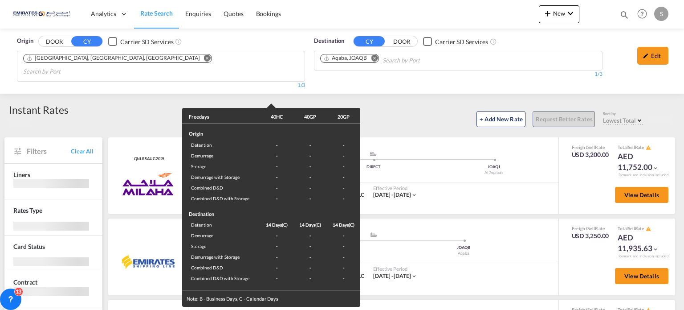 The height and width of the screenshot is (310, 684). Describe the element at coordinates (277, 116) in the screenshot. I see `div: 40HC` at that location.